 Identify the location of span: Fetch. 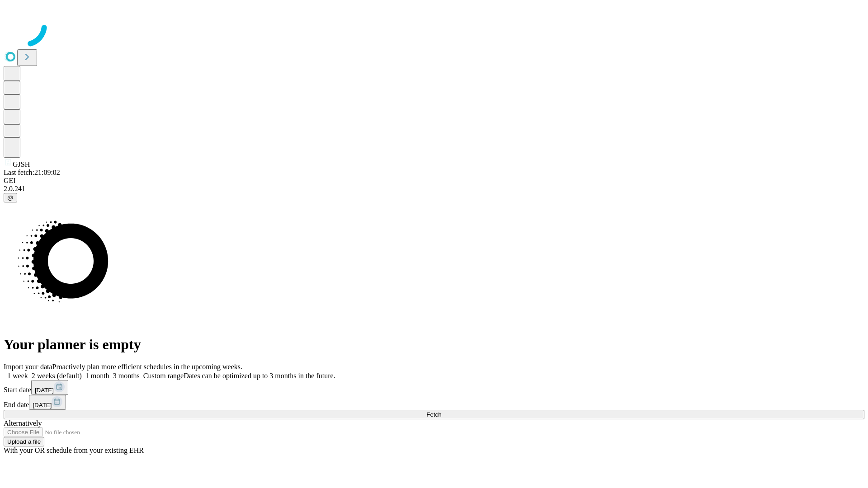
(434, 414).